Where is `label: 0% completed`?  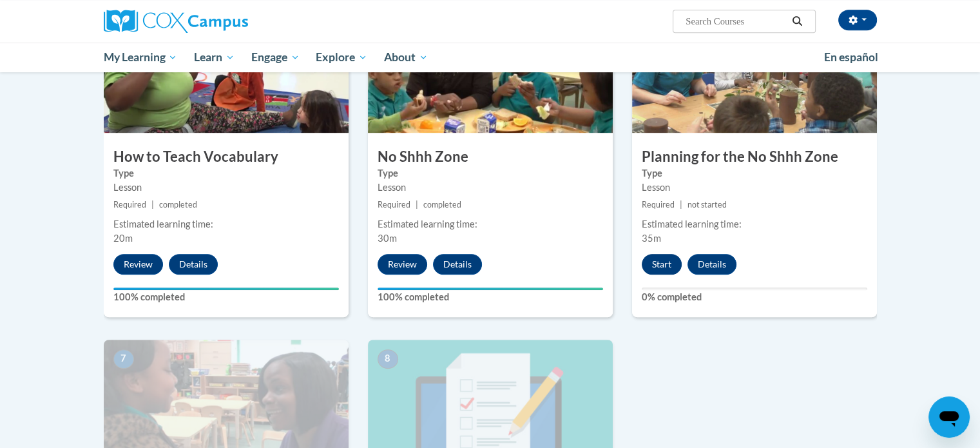
label: 0% completed is located at coordinates (755, 297).